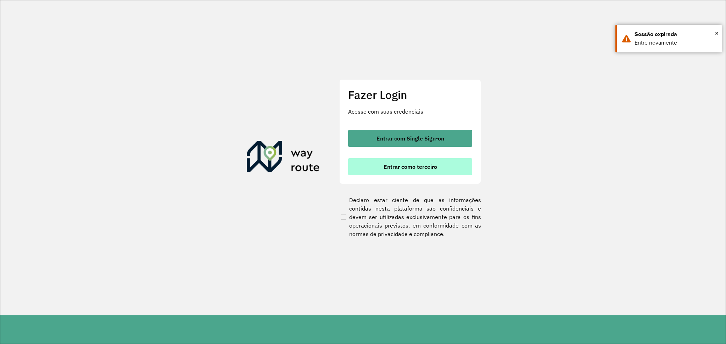 The width and height of the screenshot is (726, 344). Describe the element at coordinates (283, 158) in the screenshot. I see `img: Roteirizador AmbevTech` at that location.